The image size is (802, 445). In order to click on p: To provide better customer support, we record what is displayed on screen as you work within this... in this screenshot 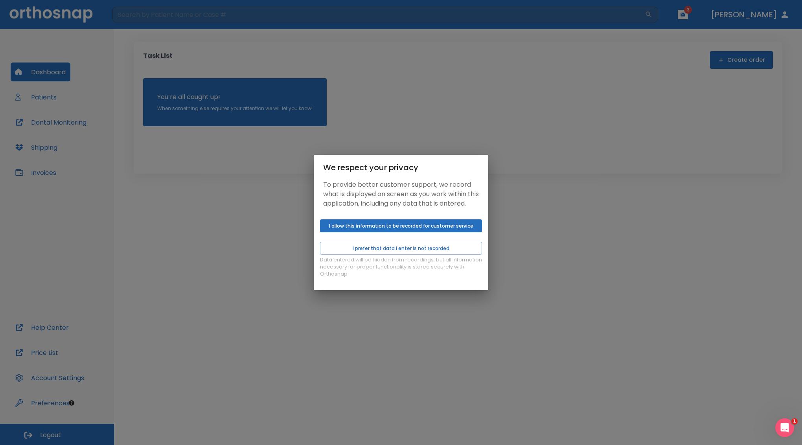, I will do `click(401, 194)`.